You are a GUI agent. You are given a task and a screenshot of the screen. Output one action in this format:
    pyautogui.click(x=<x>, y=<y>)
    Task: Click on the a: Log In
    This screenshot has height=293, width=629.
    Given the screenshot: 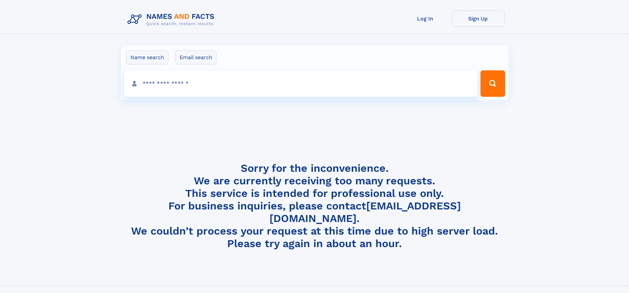 What is the action you would take?
    pyautogui.click(x=425, y=18)
    